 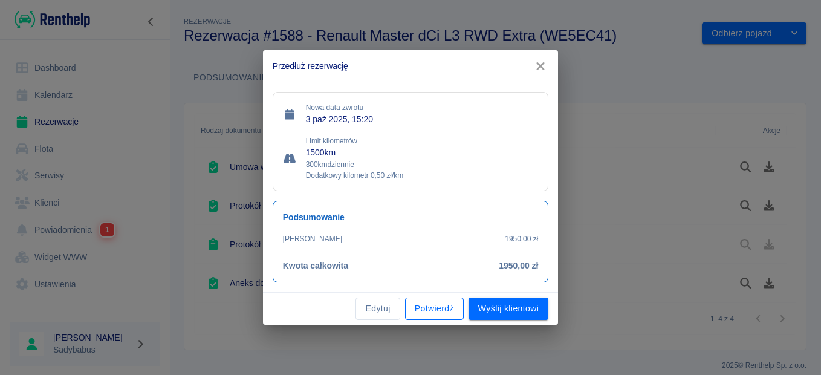 I want to click on button: Wyślij klientowi, so click(x=508, y=308).